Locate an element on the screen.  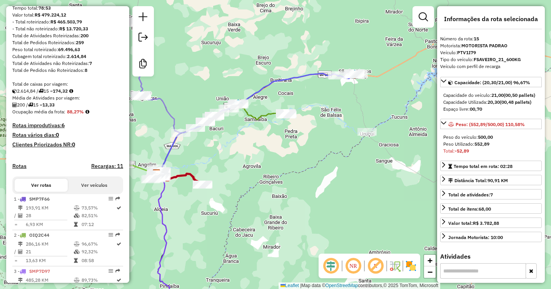
a: Leaflet is located at coordinates (290, 286).